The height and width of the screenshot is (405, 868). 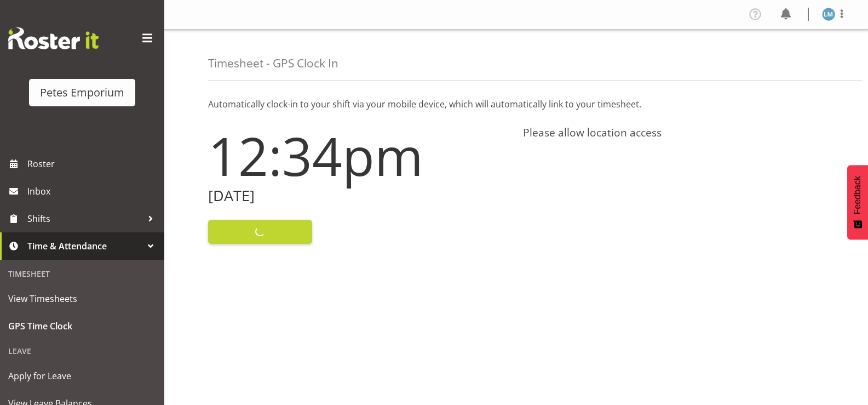 What do you see at coordinates (82, 93) in the screenshot?
I see `div: Petes Emporium` at bounding box center [82, 93].